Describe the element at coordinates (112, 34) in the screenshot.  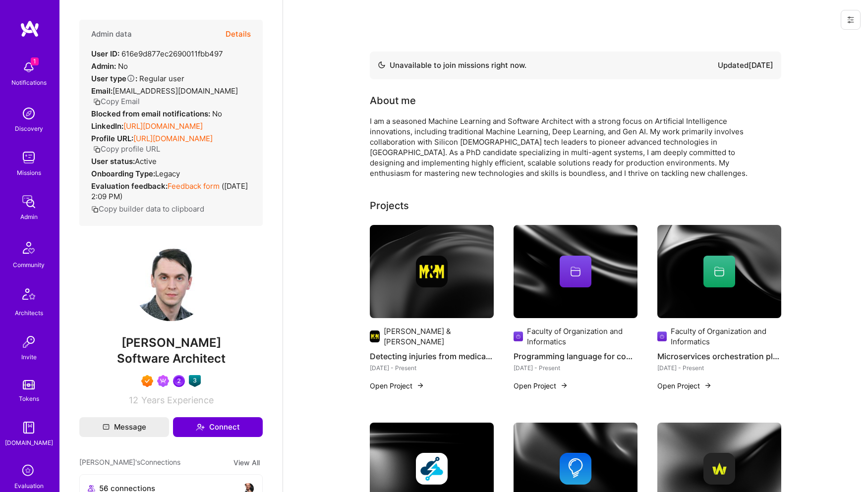
I see `h4: Admin data` at that location.